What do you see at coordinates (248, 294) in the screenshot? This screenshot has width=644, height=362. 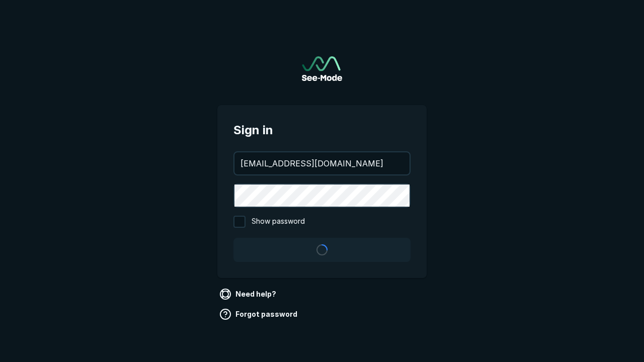 I see `a: Need help?` at bounding box center [248, 294].